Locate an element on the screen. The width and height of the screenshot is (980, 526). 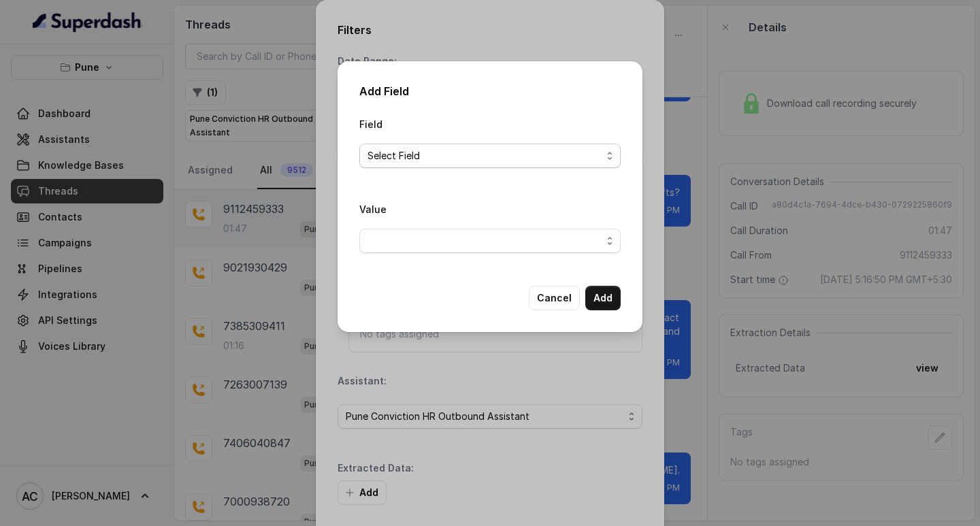
span: Select Field is located at coordinates (485, 156).